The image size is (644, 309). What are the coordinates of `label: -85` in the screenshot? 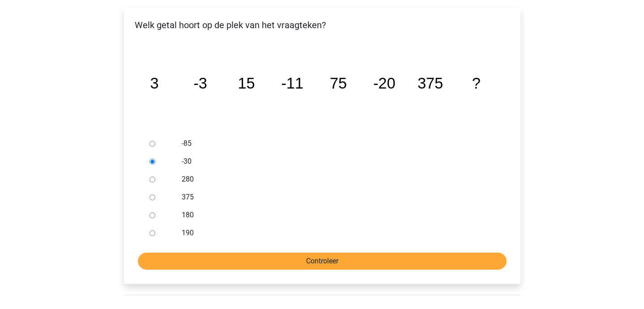 It's located at (336, 144).